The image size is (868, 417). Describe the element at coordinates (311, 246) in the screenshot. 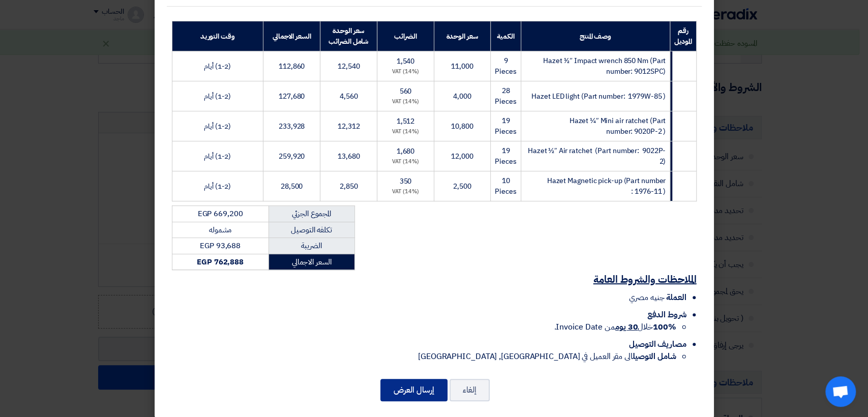

I see `td: الضريبة` at that location.